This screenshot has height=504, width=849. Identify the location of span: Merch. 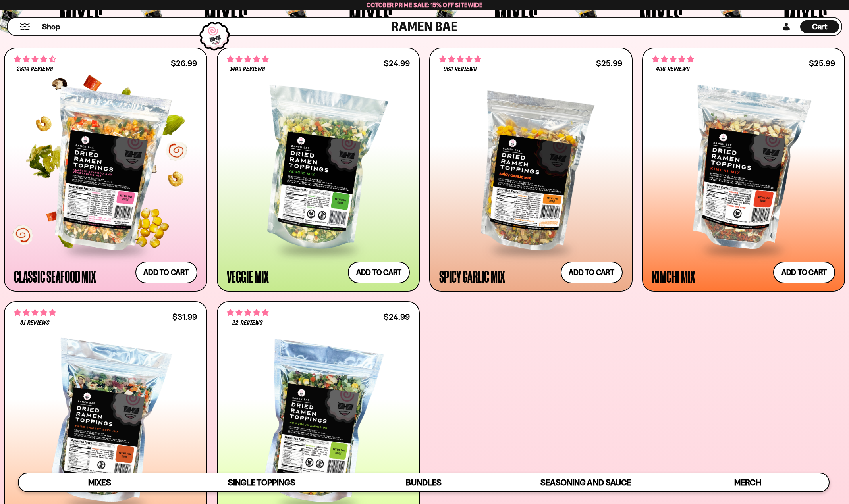
(747, 482).